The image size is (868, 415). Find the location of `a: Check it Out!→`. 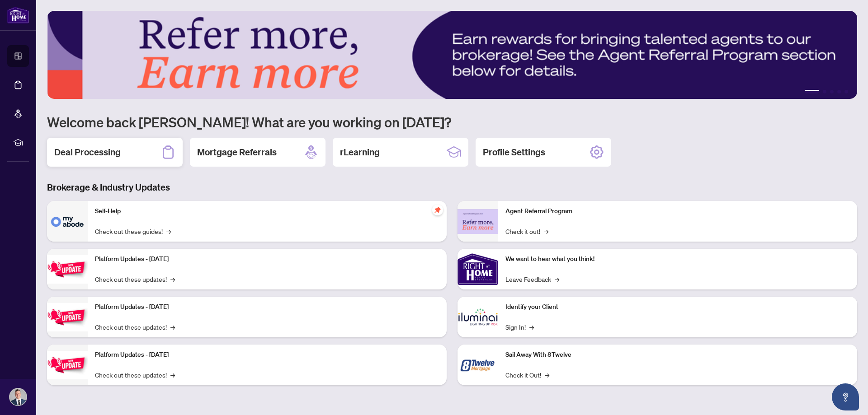

a: Check it Out!→ is located at coordinates (527, 375).